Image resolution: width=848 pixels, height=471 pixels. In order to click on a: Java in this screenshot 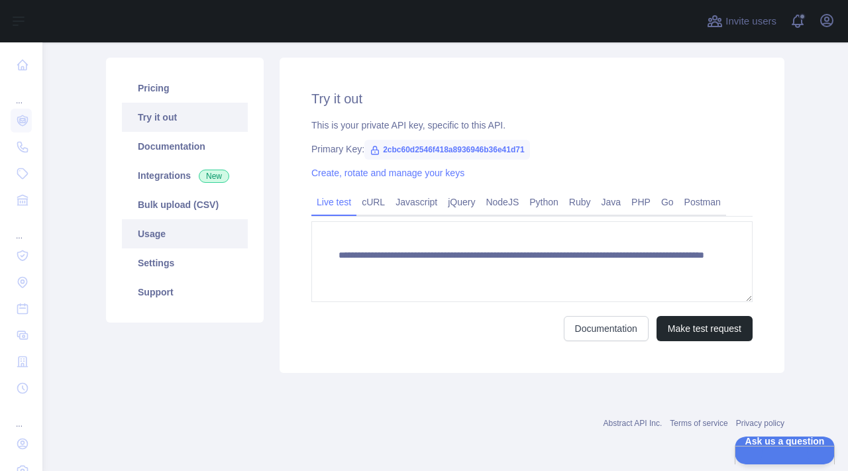, I will do `click(611, 202)`.